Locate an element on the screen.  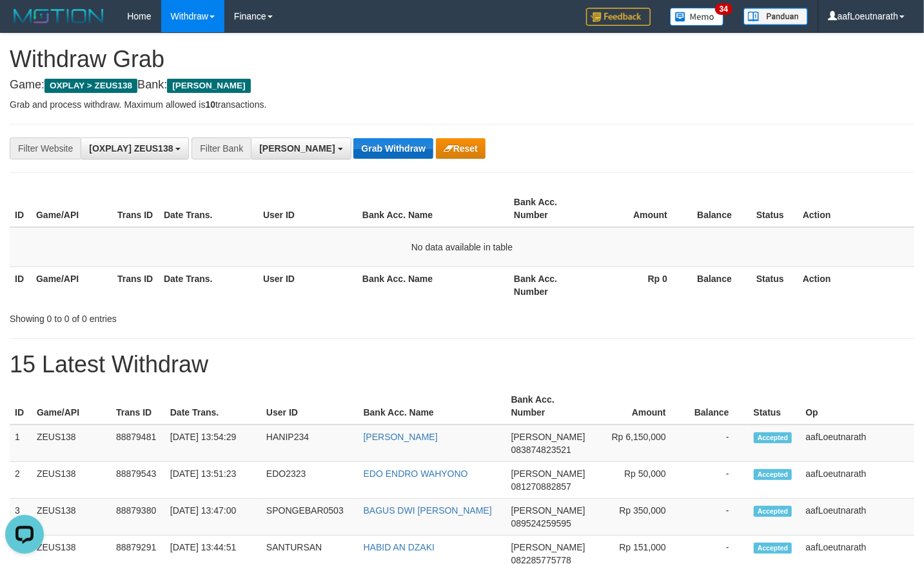
td: 88879543 is located at coordinates (138, 480).